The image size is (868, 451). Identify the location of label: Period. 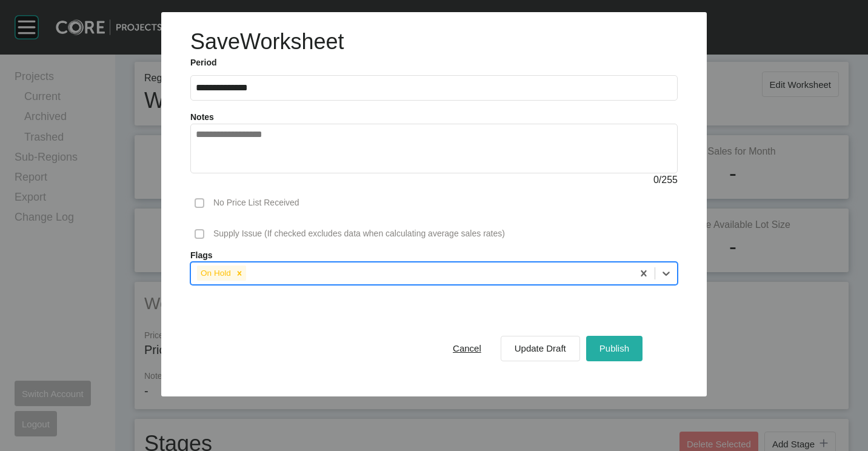
(434, 63).